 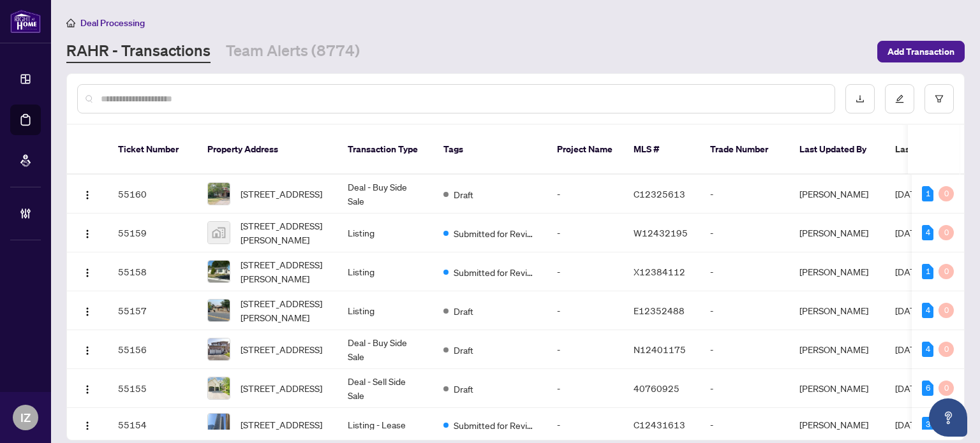 I want to click on th: Property Address, so click(x=267, y=150).